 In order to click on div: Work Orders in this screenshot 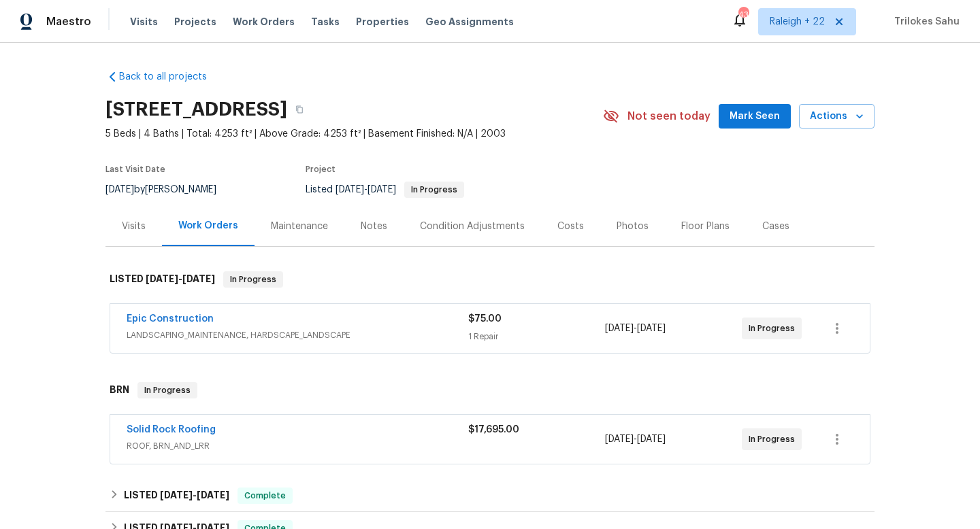, I will do `click(209, 226)`.